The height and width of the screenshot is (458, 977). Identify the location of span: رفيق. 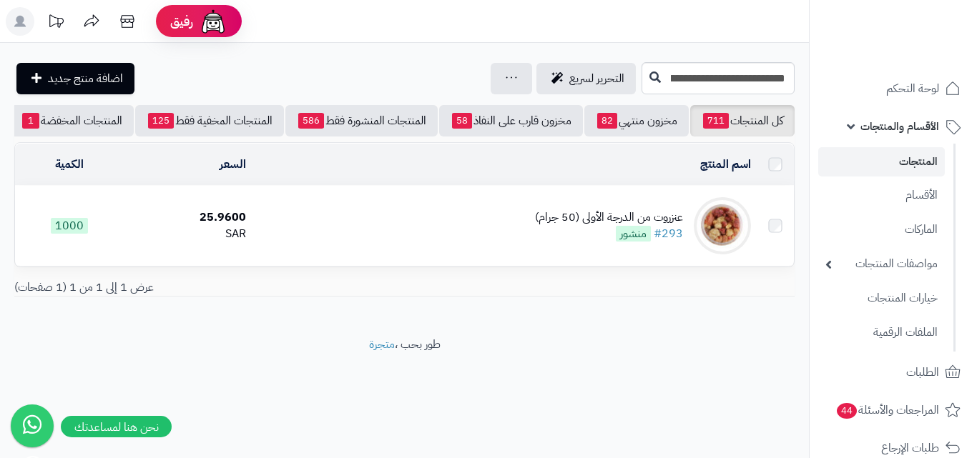
(182, 21).